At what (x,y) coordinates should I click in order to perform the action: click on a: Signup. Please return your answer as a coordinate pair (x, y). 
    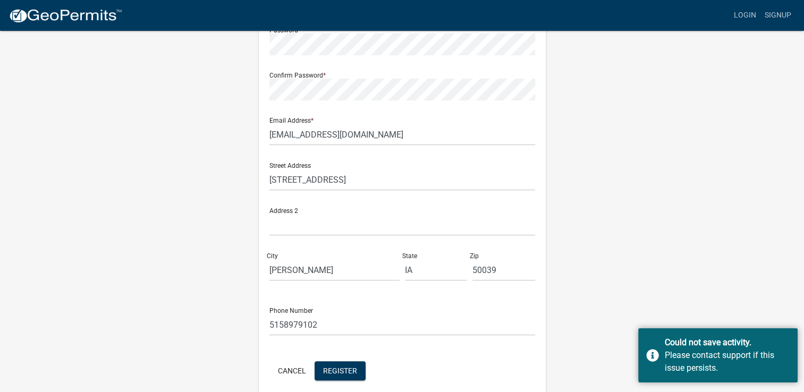
    Looking at the image, I should click on (778, 15).